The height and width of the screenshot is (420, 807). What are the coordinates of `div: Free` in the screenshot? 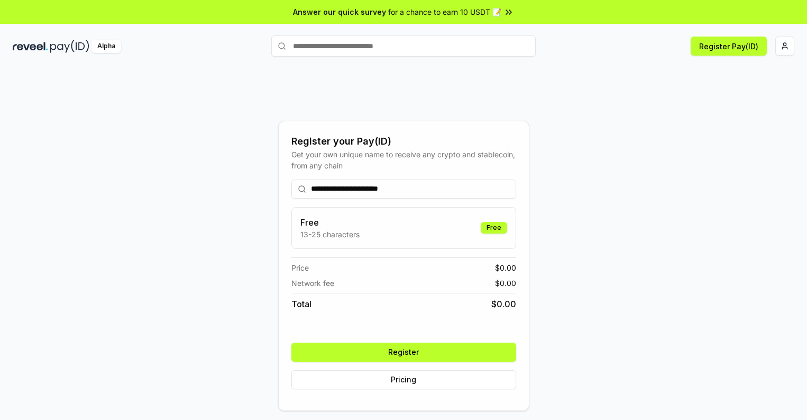 It's located at (494, 228).